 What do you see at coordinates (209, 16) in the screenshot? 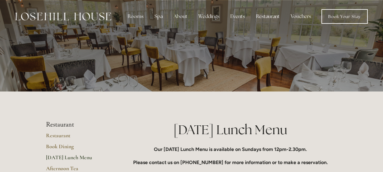
I see `div: Weddings` at bounding box center [209, 16].